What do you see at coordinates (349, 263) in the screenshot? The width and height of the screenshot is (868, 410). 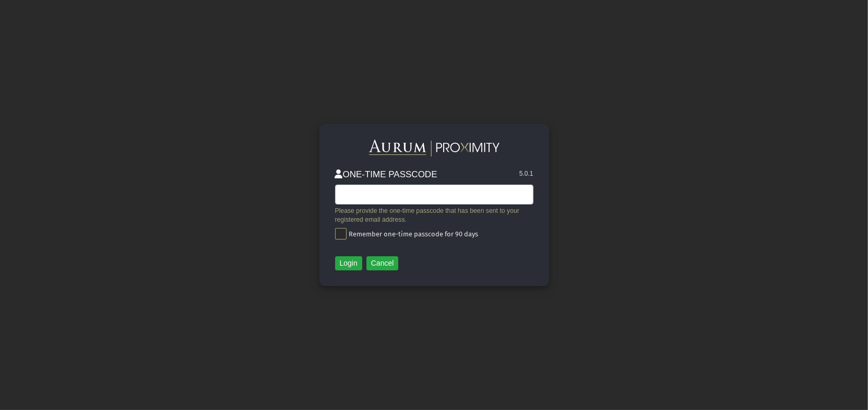 I see `button: Login` at bounding box center [349, 263].